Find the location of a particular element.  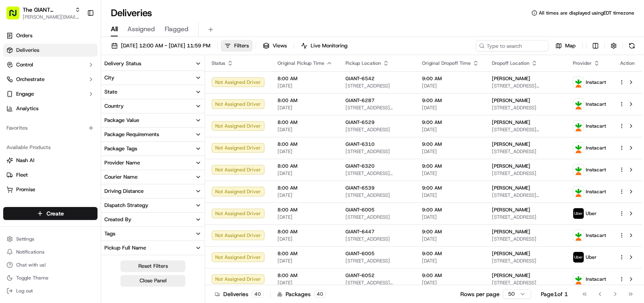

img: profile_uber_ahold_partner.png is located at coordinates (579, 257).